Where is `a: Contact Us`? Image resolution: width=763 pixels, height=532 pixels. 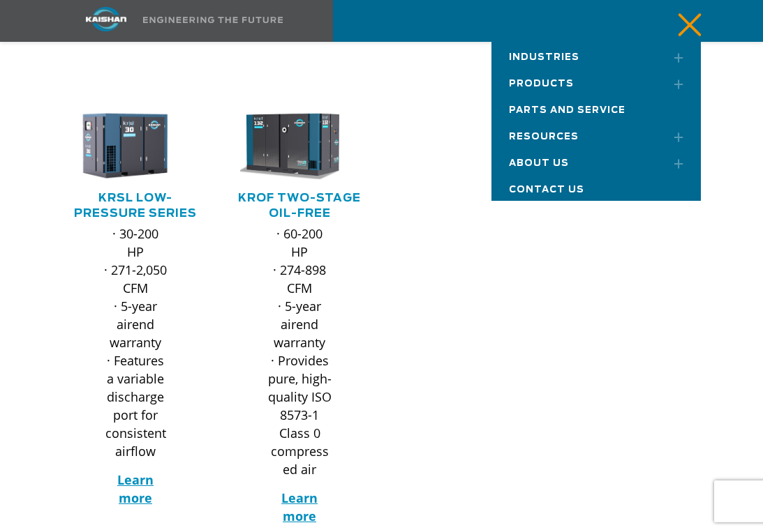 a: Contact Us is located at coordinates (597, 188).